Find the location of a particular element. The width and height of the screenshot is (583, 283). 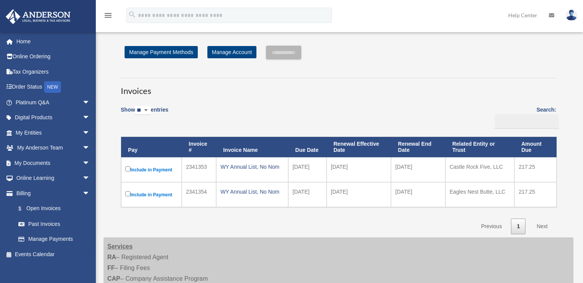

select: Showentries is located at coordinates (143, 110).